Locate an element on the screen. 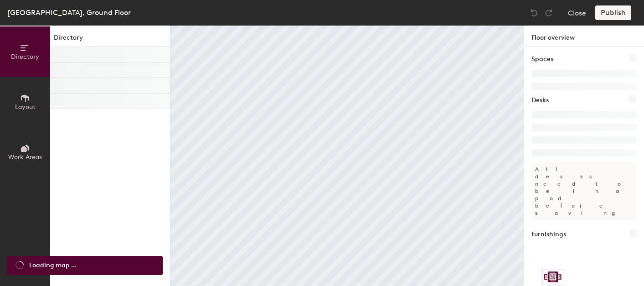  img: Undo is located at coordinates (534, 13).